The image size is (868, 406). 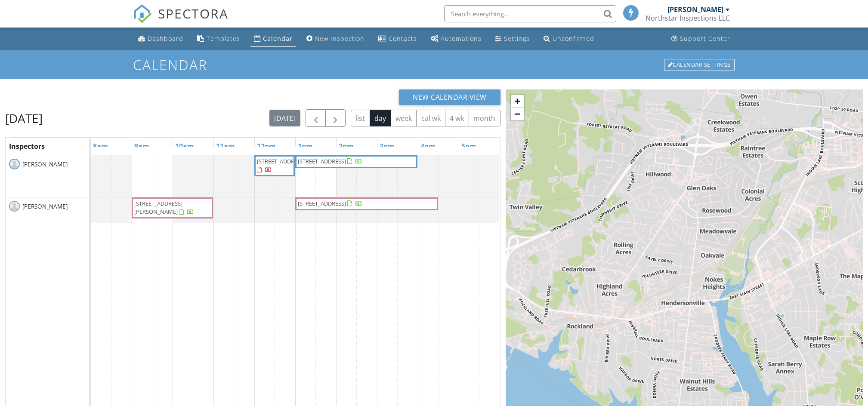 What do you see at coordinates (700, 65) in the screenshot?
I see `div: Calendar Settings` at bounding box center [700, 65].